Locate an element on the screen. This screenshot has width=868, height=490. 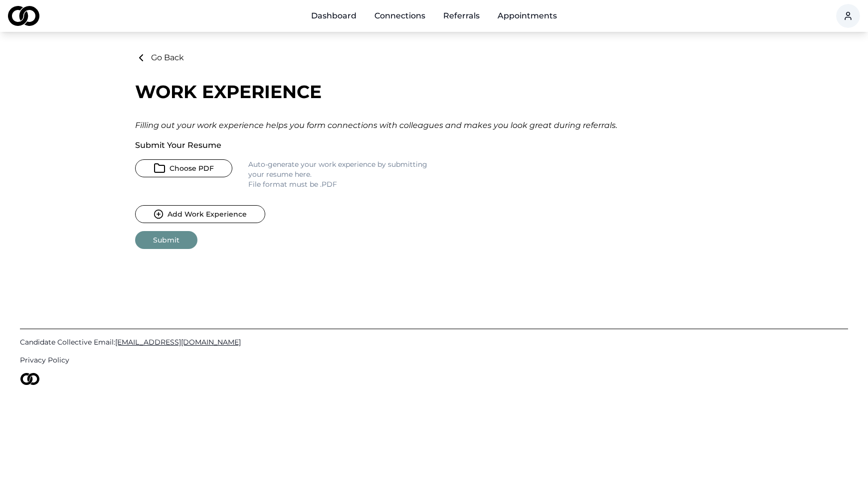
button: Go Back is located at coordinates (160, 57).